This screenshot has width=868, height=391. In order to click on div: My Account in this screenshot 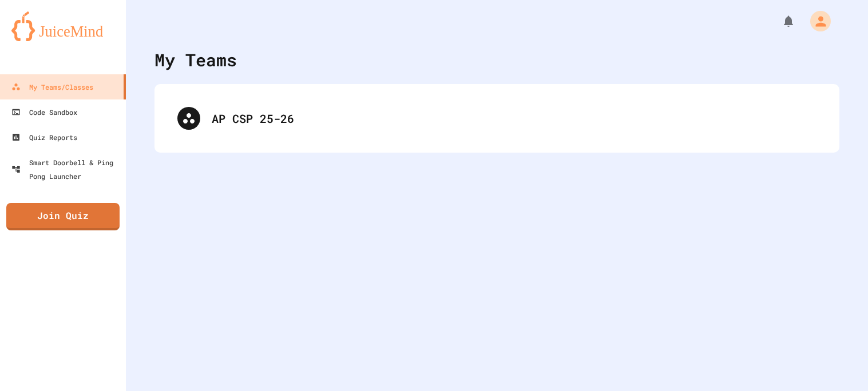, I will do `click(816, 21)`.